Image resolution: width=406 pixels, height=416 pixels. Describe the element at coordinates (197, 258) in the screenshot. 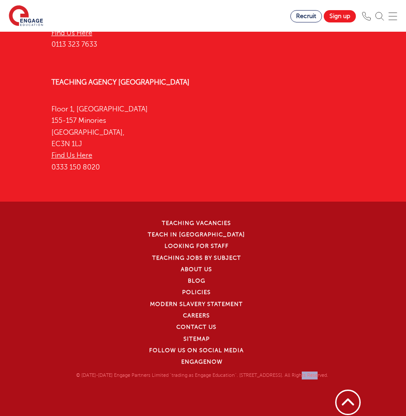

I see `a: Teaching jobs by subject` at that location.